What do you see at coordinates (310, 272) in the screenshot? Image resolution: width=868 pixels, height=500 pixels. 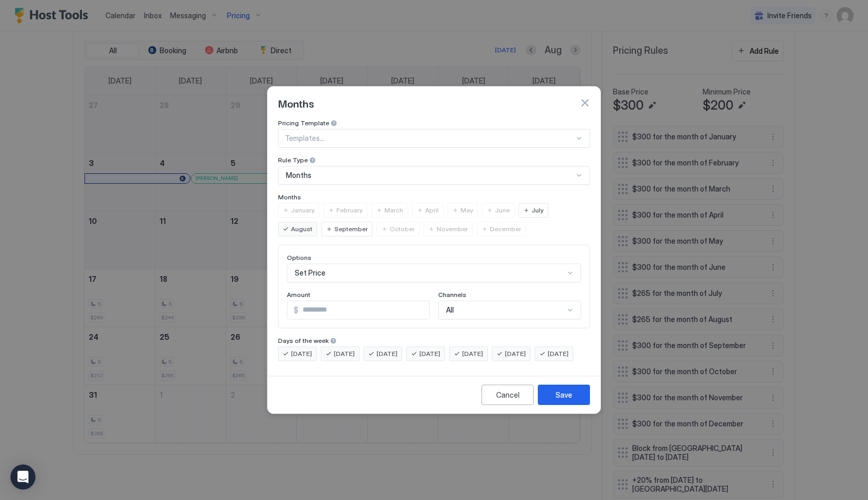 I see `span: Set Price` at bounding box center [310, 272].